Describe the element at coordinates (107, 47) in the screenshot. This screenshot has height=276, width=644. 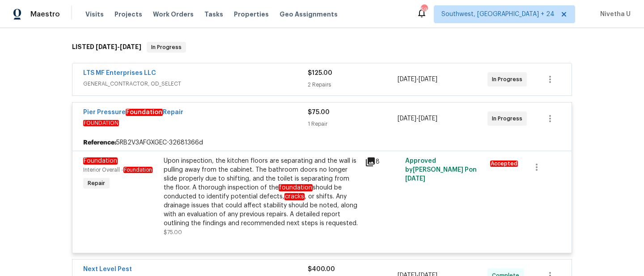
I see `h6: LISTED` at that location.